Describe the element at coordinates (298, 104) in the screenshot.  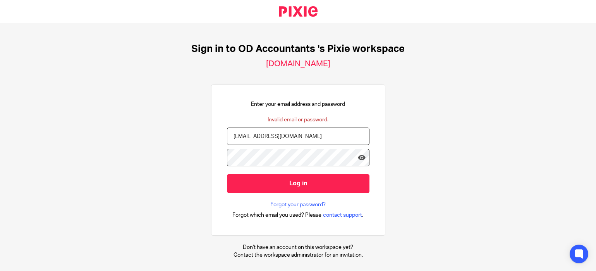
I see `p: Enter your email address and password` at that location.